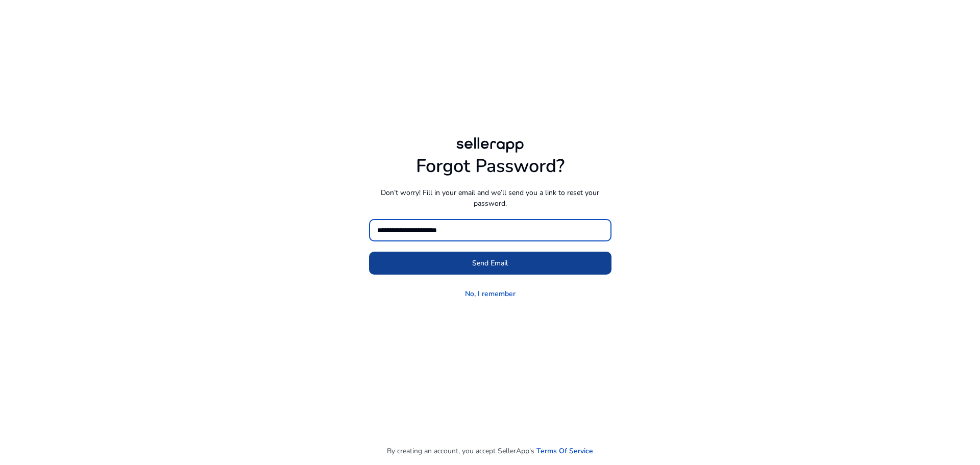  What do you see at coordinates (490, 263) in the screenshot?
I see `span: Send Email` at bounding box center [490, 263].